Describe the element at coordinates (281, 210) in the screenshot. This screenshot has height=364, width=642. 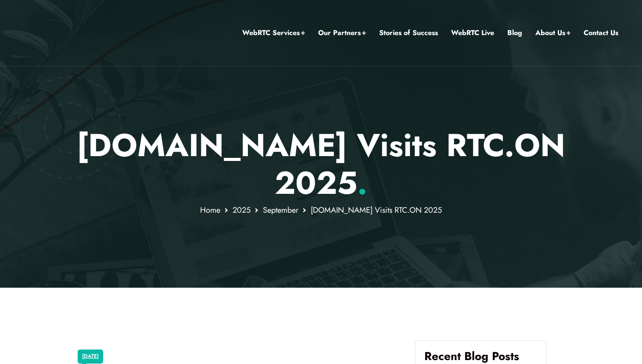
I see `span: September` at that location.